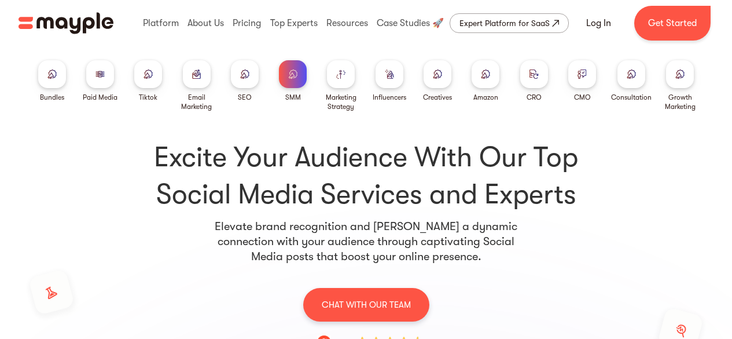 This screenshot has width=732, height=339. Describe the element at coordinates (438, 81) in the screenshot. I see `a: Creatives` at that location.